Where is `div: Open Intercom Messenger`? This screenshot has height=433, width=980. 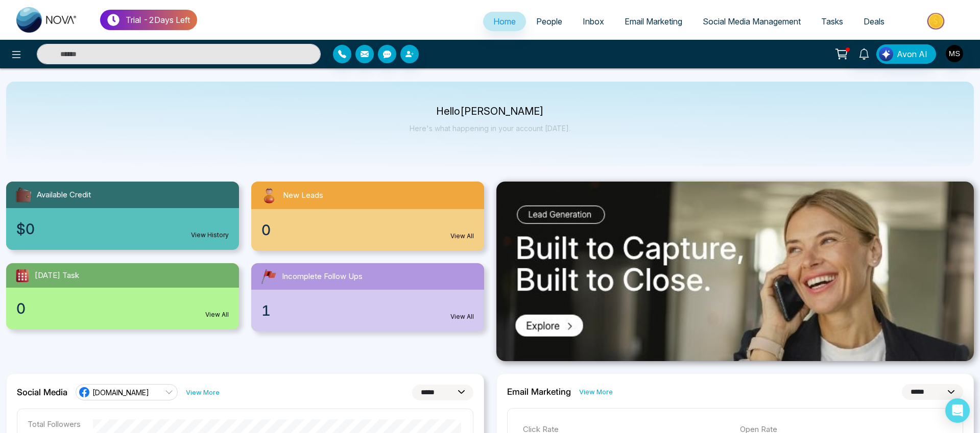
div: Open Intercom Messenger is located at coordinates (957, 411).